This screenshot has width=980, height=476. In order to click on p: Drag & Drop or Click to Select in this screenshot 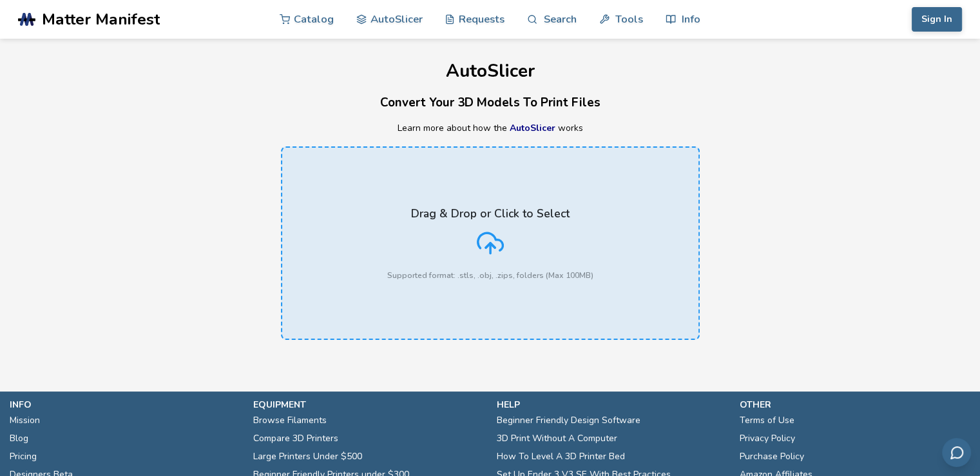, I will do `click(490, 214)`.